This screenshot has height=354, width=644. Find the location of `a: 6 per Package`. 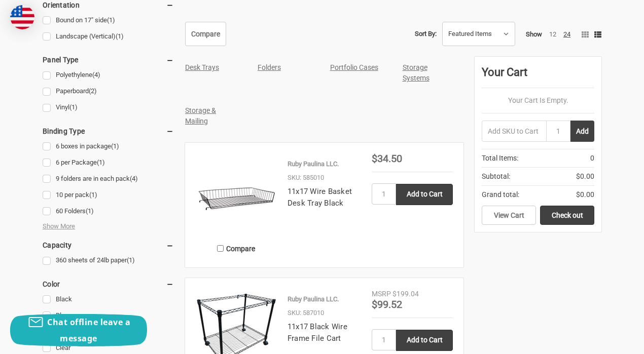

a: 6 per Package is located at coordinates (108, 163).